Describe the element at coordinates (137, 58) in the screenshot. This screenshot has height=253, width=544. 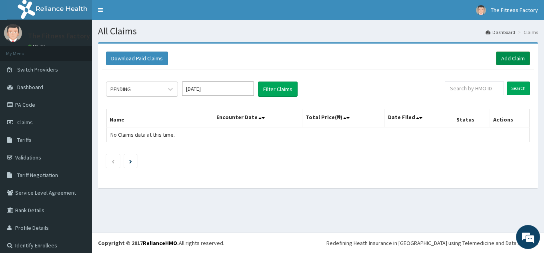
I see `button: Download Paid Claims` at that location.